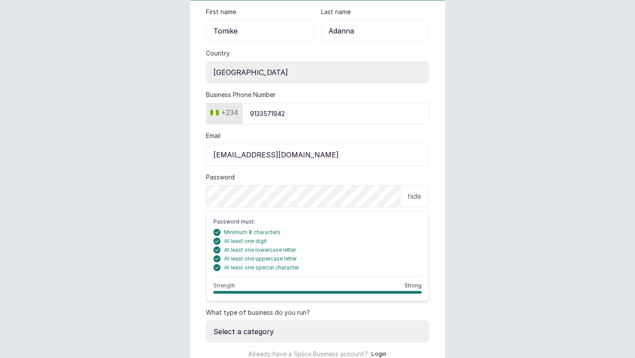 The width and height of the screenshot is (635, 358). I want to click on label: Password, so click(220, 177).